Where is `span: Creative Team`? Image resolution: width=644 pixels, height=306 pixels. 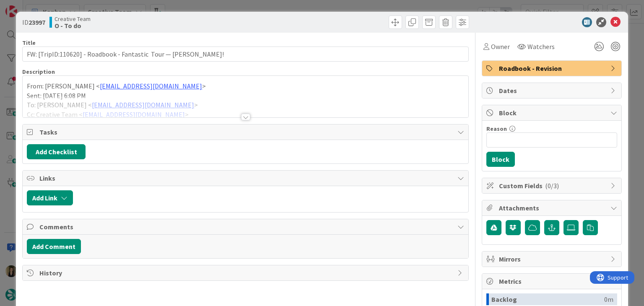
span: Creative Team is located at coordinates (73, 19).